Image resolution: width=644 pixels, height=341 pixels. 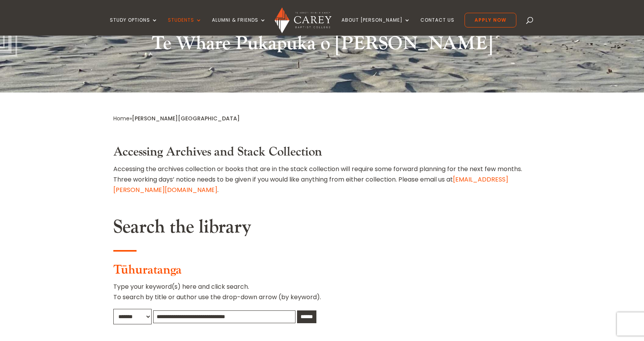 I want to click on img: Carey Baptist College, so click(x=303, y=20).